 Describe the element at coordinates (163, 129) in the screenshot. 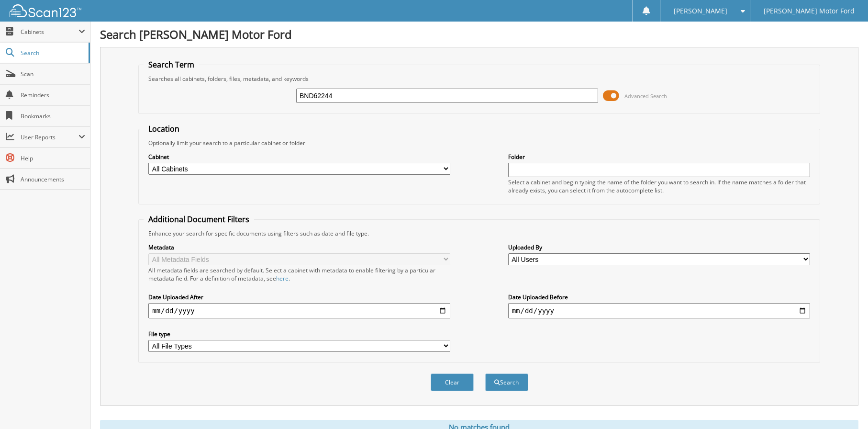

I see `legend: Location` at that location.